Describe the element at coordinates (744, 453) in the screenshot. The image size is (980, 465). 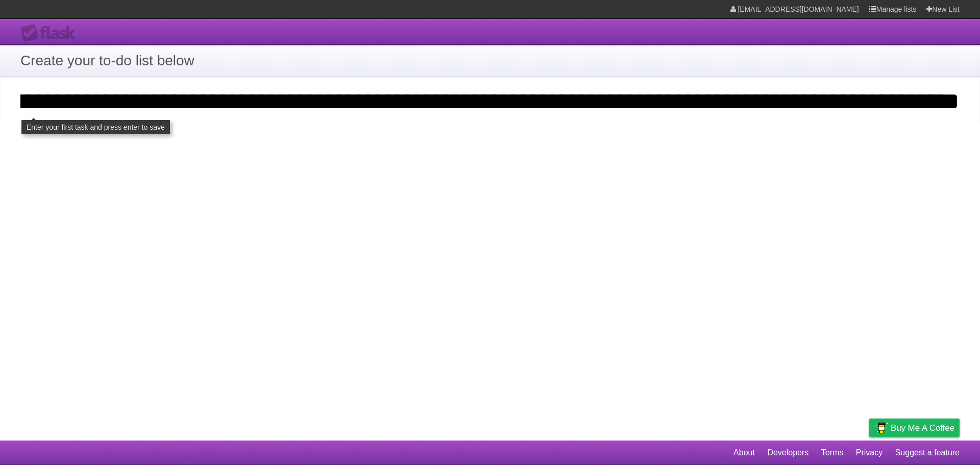
I see `a: About` at that location.